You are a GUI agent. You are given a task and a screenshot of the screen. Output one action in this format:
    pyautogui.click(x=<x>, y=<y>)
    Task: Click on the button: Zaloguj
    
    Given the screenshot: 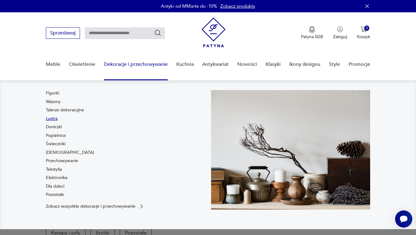 What is the action you would take?
    pyautogui.click(x=340, y=33)
    